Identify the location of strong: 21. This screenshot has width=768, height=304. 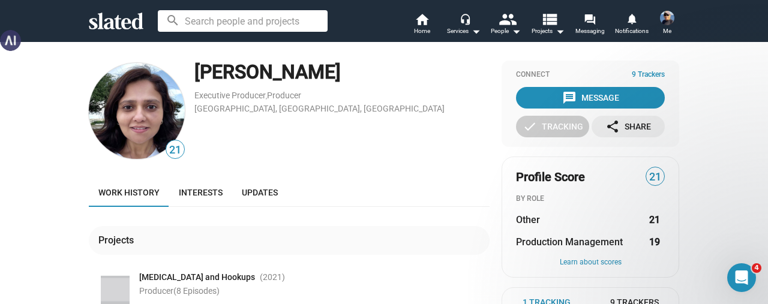
(654, 220).